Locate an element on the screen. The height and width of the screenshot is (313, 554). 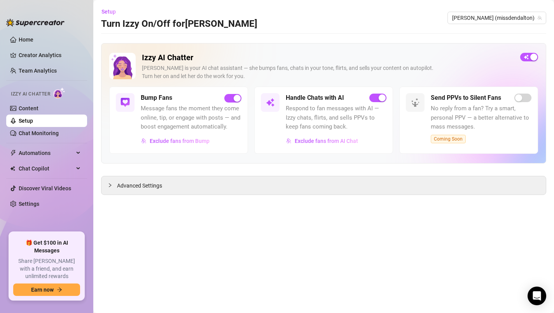
a: Home is located at coordinates (26, 40).